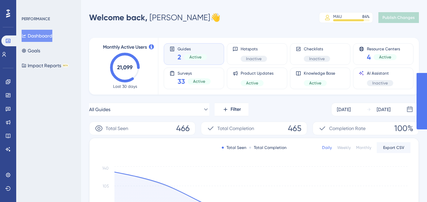 This screenshot has height=202, width=427. Describe the element at coordinates (117, 128) in the screenshot. I see `span: Total Seen` at that location.